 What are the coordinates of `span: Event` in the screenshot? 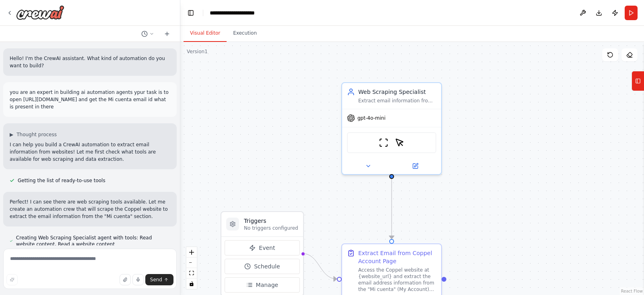 It's located at (266, 247).